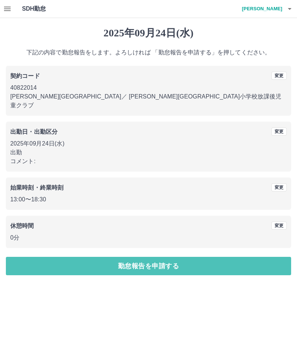 The image size is (297, 359). What do you see at coordinates (149, 266) in the screenshot?
I see `button: 勤怠報告を申請する` at bounding box center [149, 266].